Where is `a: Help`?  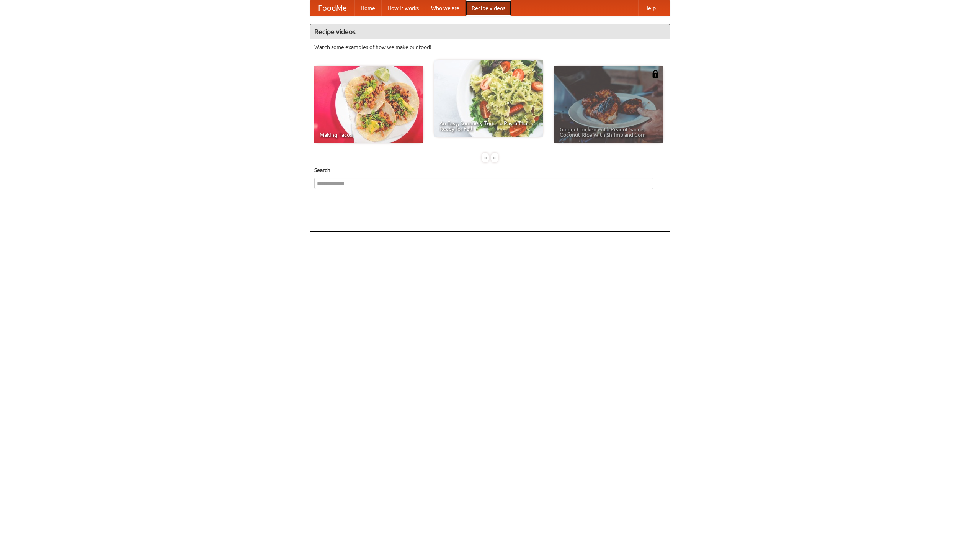
a: Help is located at coordinates (650, 8).